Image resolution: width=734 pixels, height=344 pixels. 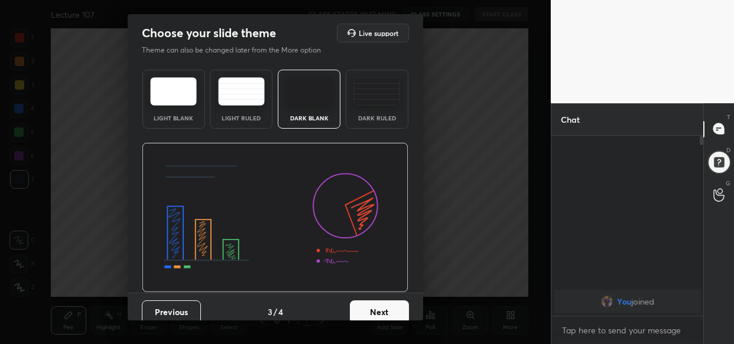 I want to click on div: Light Blank, so click(x=174, y=118).